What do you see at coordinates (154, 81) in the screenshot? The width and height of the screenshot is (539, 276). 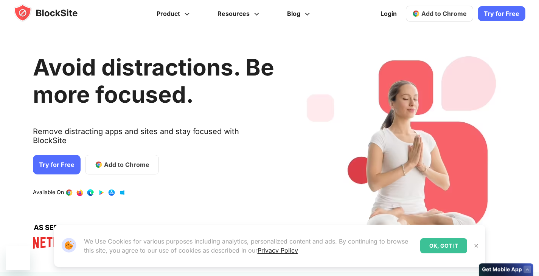 I see `h1: Avoid distractions. Be more focused.` at bounding box center [154, 81].